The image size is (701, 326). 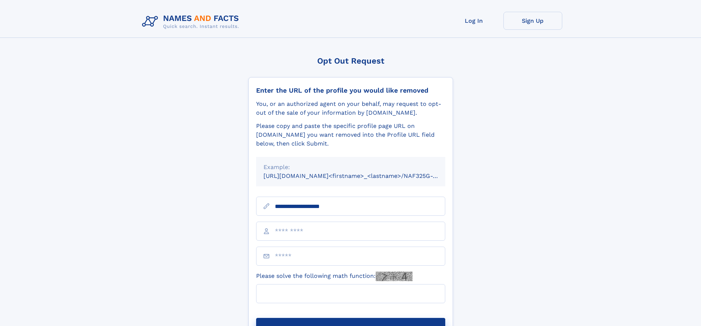 I want to click on div: Enter the URL of the profile you would like removed, so click(x=351, y=91).